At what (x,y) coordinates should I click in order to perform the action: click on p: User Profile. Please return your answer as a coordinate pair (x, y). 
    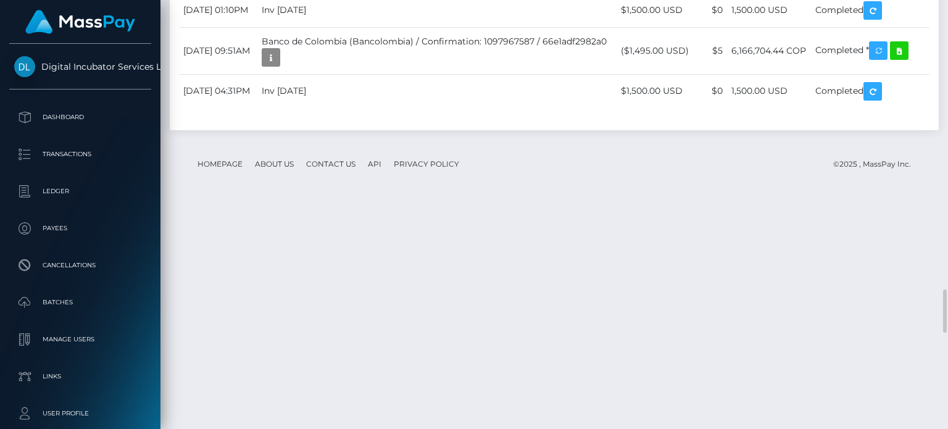
    Looking at the image, I should click on (80, 414).